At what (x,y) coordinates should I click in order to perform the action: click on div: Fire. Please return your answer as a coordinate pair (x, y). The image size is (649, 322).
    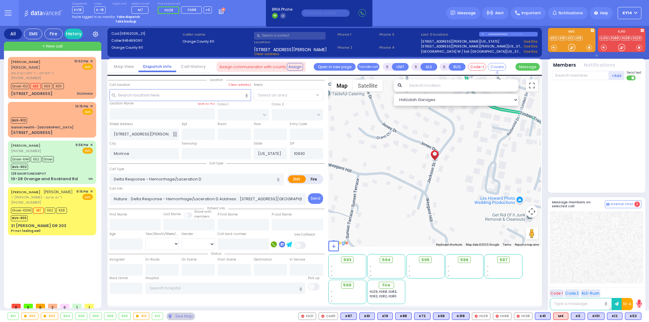
    Looking at the image, I should click on (54, 34).